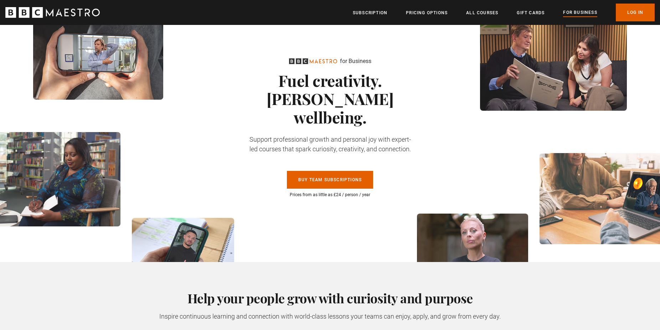 The width and height of the screenshot is (660, 330). I want to click on a: Log In, so click(635, 12).